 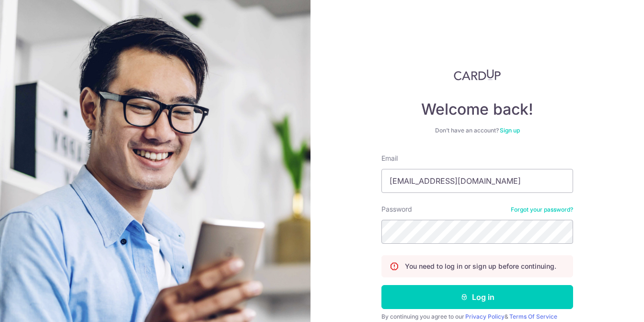 I want to click on h4: Welcome back!, so click(x=478, y=109).